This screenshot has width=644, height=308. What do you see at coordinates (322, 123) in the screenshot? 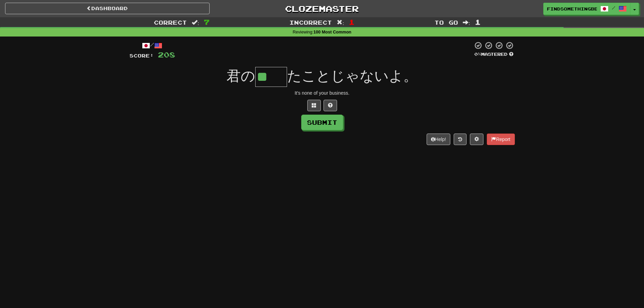
I see `button: Submit` at bounding box center [322, 123].